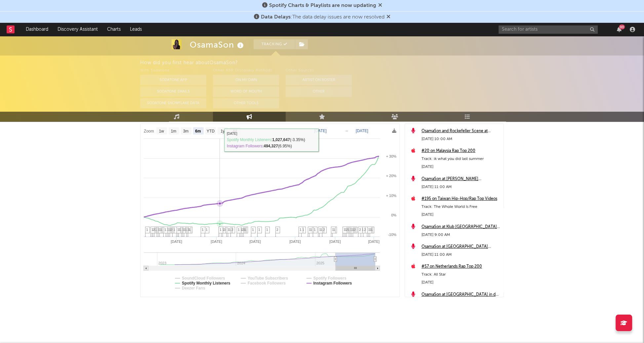  What do you see at coordinates (333, 283) in the screenshot?
I see `text: Instagram Followers` at bounding box center [333, 283].